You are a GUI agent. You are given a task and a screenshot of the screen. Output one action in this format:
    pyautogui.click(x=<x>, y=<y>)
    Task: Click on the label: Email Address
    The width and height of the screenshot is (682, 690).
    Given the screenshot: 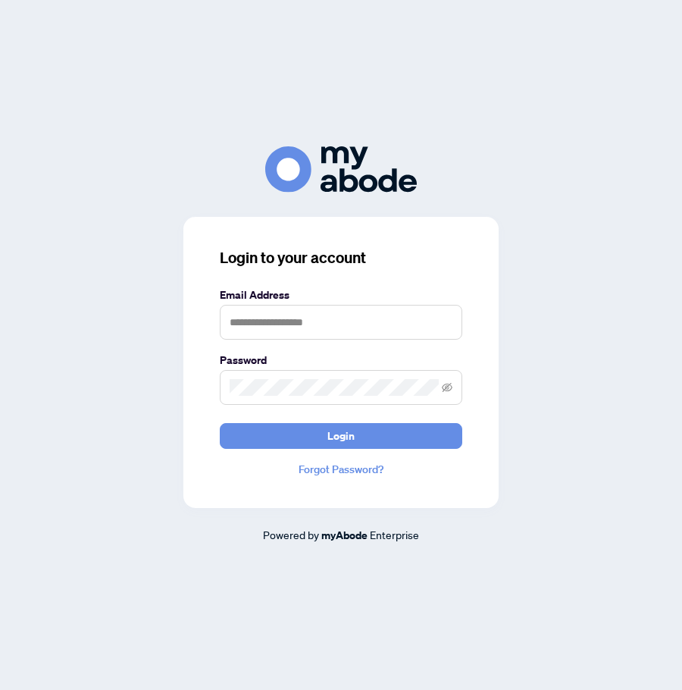 What is the action you would take?
    pyautogui.click(x=341, y=295)
    